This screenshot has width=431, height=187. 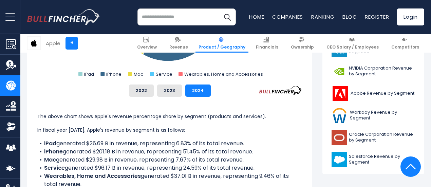 I want to click on b: Mac, so click(x=50, y=159).